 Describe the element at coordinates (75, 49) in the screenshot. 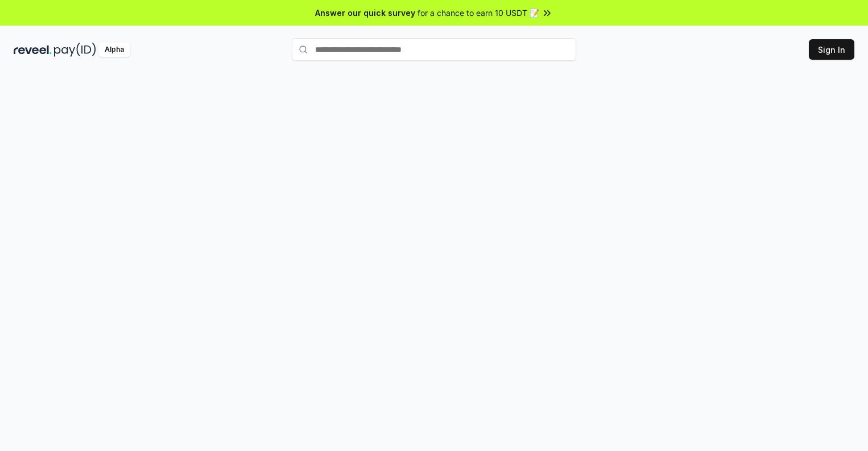

I see `img: pay_id` at that location.